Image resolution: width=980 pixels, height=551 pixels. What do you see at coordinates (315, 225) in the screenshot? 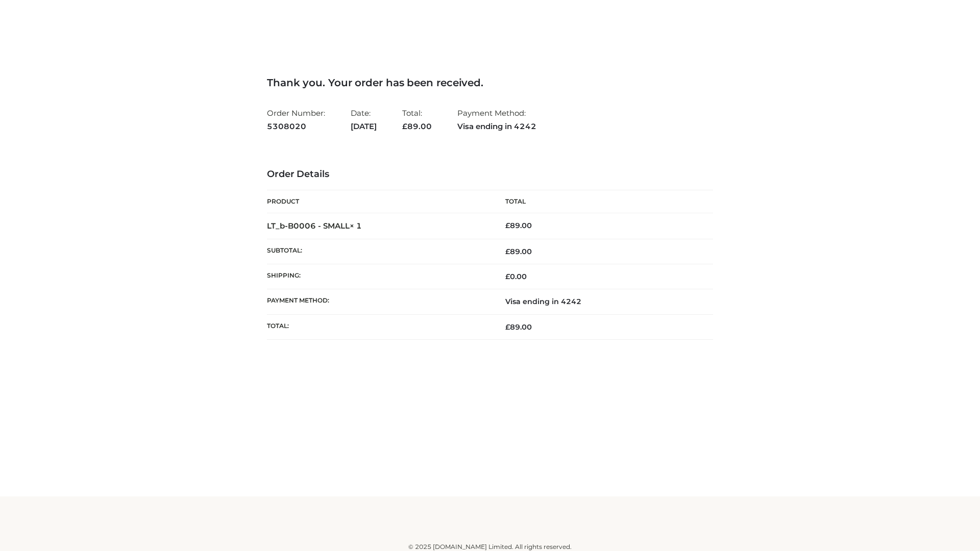
I see `strong: LT_b-B0006 - SMALL` at bounding box center [315, 225].